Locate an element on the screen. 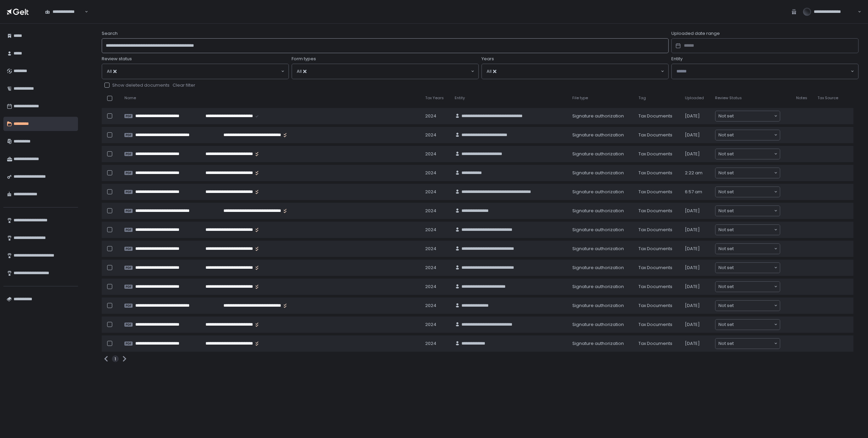  div: 1 is located at coordinates (115, 359).